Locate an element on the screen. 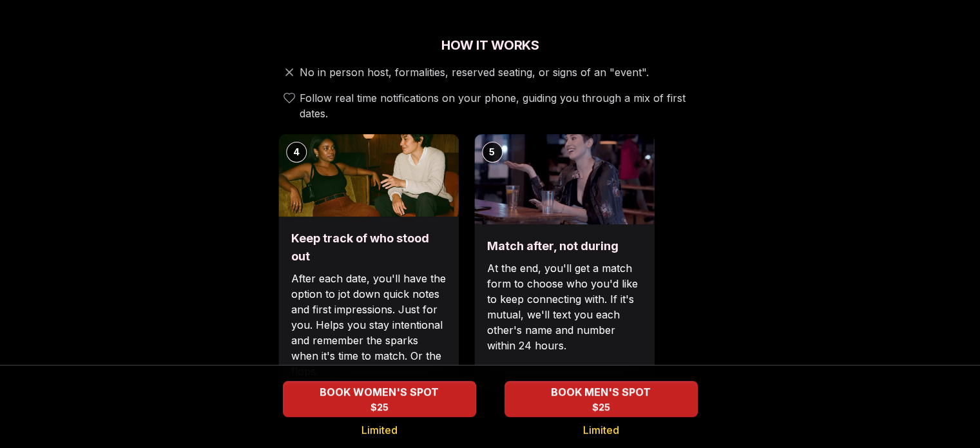 The width and height of the screenshot is (980, 448). div: 5 is located at coordinates (492, 152).